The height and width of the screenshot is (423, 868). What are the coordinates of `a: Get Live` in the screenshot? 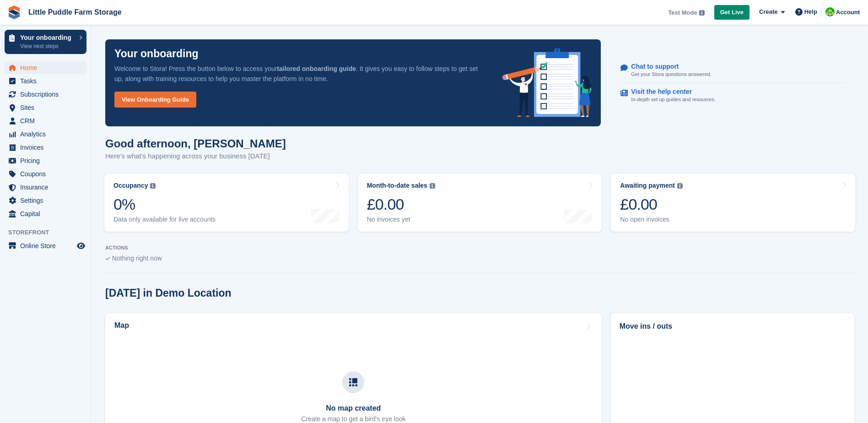 It's located at (731, 12).